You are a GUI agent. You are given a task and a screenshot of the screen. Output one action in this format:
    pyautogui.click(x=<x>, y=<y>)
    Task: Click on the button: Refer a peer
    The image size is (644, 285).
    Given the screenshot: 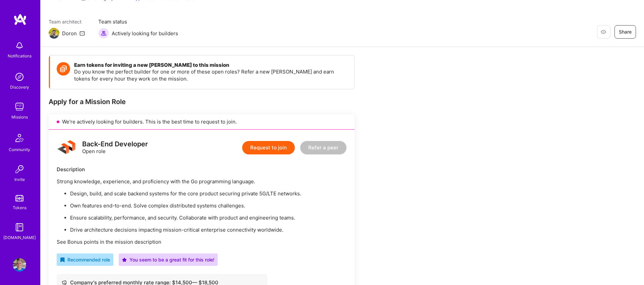 What is the action you would take?
    pyautogui.click(x=324, y=148)
    